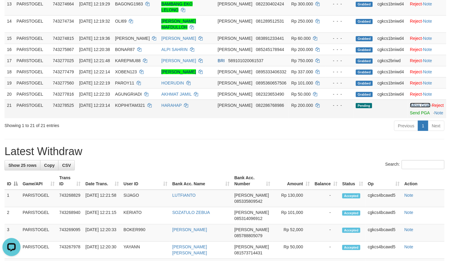 The height and width of the screenshot is (261, 449). Describe the element at coordinates (126, 72) in the screenshot. I see `span: XOBEN123` at that location.